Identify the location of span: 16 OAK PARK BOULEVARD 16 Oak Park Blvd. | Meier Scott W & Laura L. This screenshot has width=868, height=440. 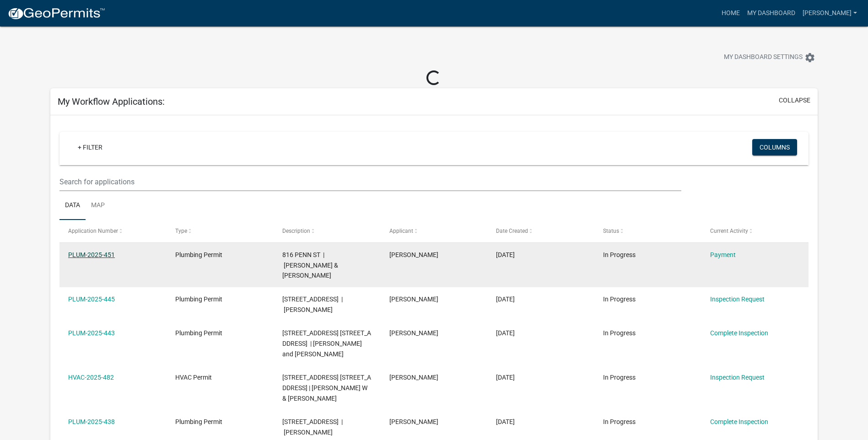
(327, 388).